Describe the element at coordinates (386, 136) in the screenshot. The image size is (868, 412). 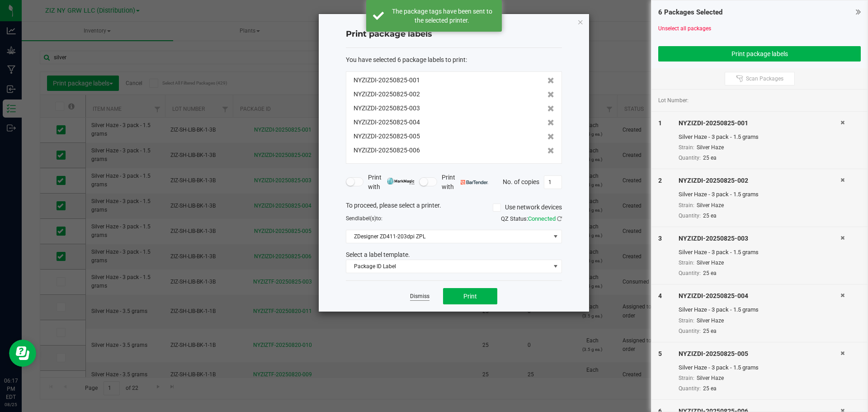
I see `span: NYZIZDI-20250825-005` at that location.